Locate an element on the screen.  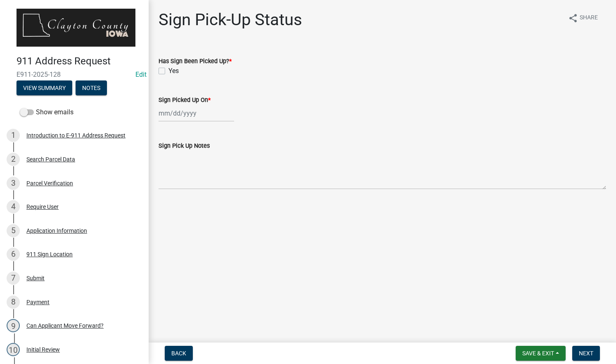
div: 5 is located at coordinates (13, 231).